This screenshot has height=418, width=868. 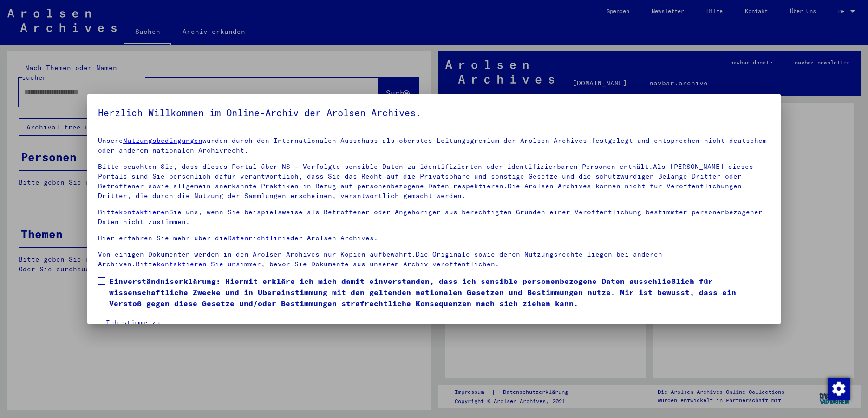 What do you see at coordinates (144, 212) in the screenshot?
I see `a: kontaktieren` at bounding box center [144, 212].